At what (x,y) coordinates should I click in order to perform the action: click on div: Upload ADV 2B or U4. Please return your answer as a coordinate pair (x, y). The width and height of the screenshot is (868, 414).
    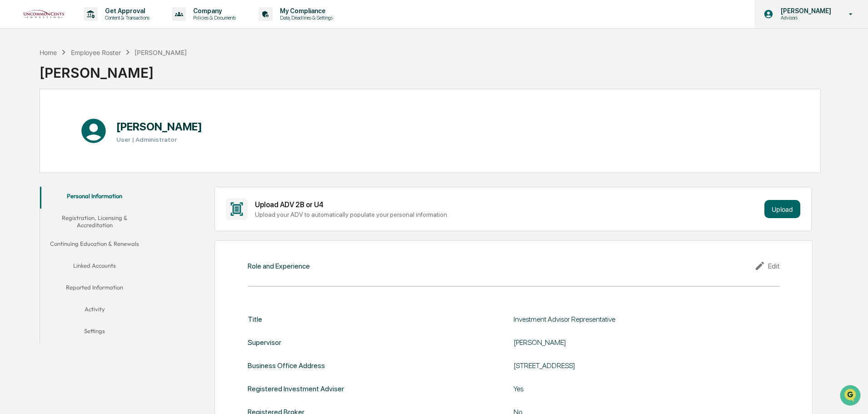
    Looking at the image, I should click on (507, 204).